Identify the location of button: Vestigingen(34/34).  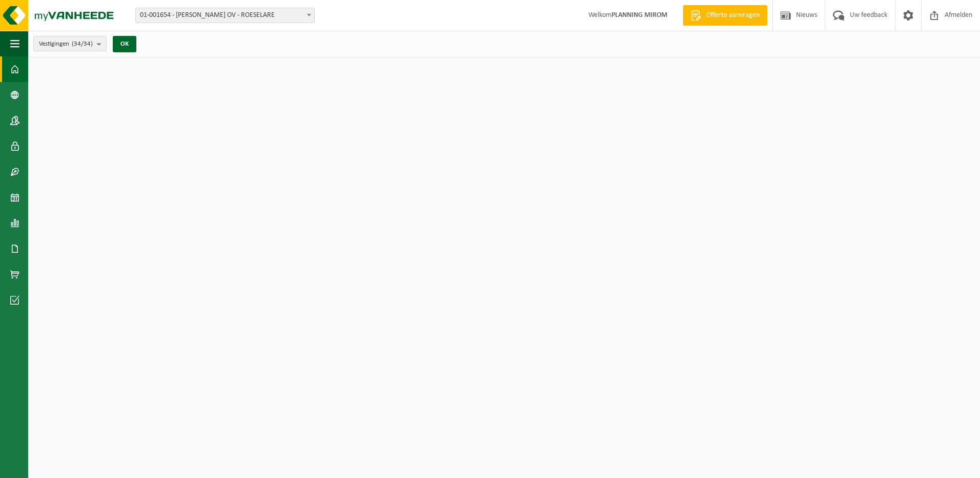
(70, 44).